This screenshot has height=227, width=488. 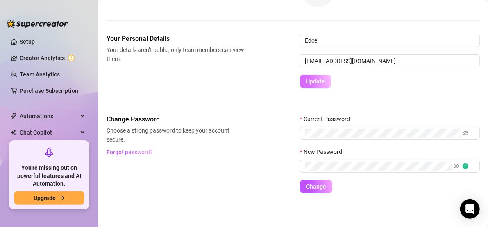 I want to click on span: thunderbolt, so click(x=14, y=116).